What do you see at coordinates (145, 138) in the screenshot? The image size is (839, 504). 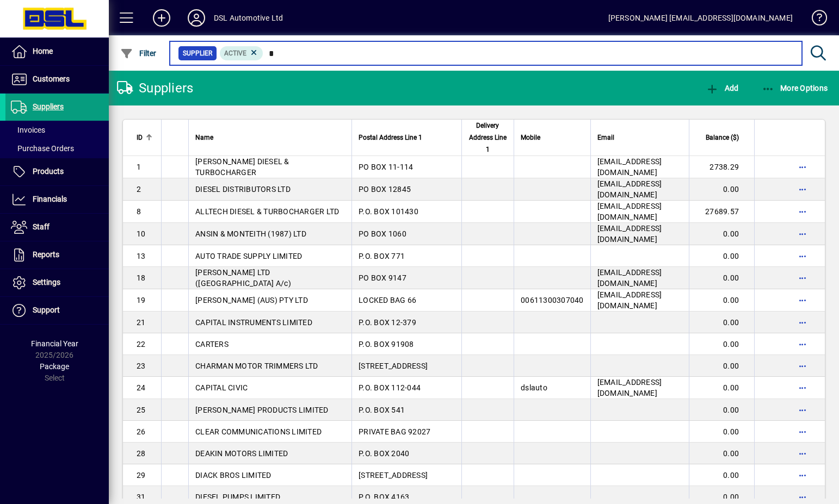 I see `div: ID` at bounding box center [145, 138].